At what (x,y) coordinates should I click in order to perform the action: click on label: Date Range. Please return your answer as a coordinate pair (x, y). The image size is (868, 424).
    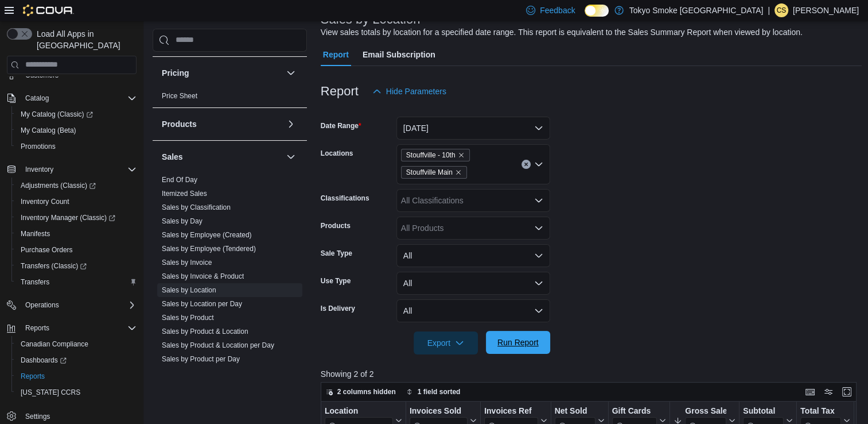
    Looking at the image, I should click on (341, 126).